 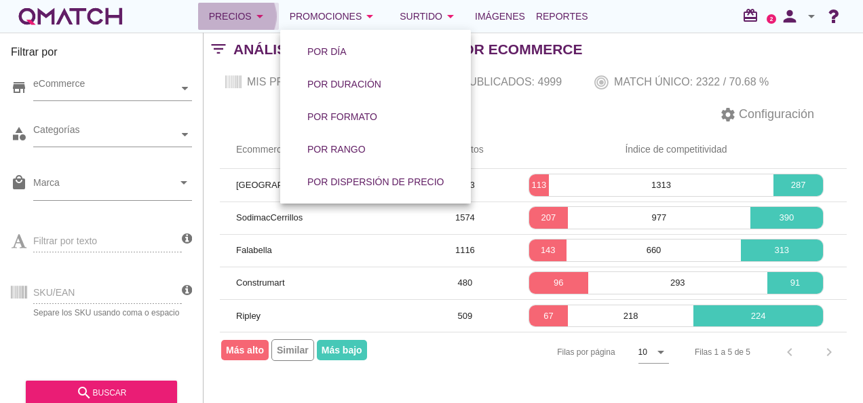 I want to click on a: Por dispersión de precio, so click(x=375, y=182).